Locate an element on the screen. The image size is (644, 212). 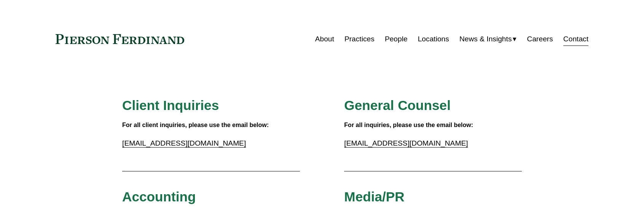
a: About is located at coordinates (325, 39).